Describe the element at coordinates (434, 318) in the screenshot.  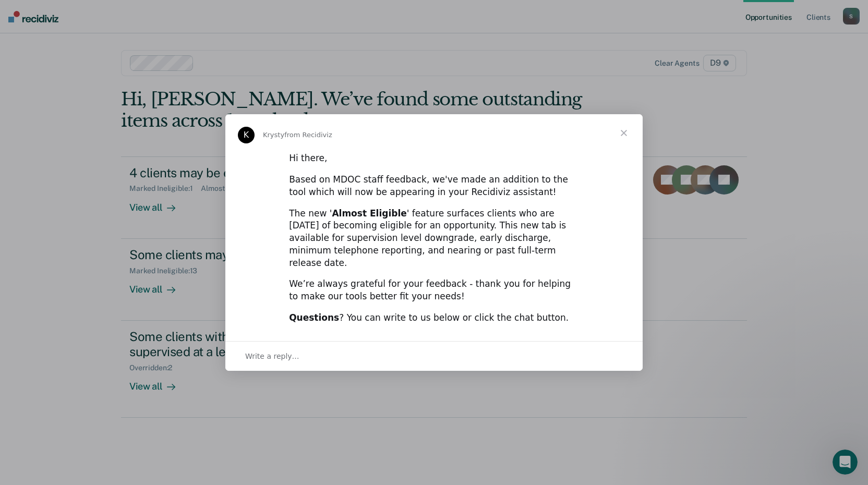
I see `div: ? You can write to us below or click the chat button.` at that location.